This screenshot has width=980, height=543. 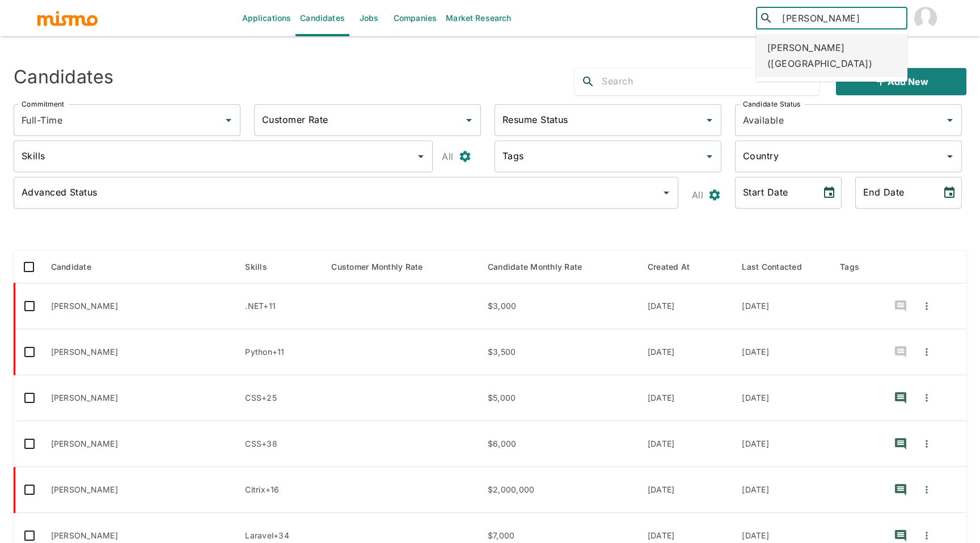 I want to click on td: $6,000, so click(x=558, y=444).